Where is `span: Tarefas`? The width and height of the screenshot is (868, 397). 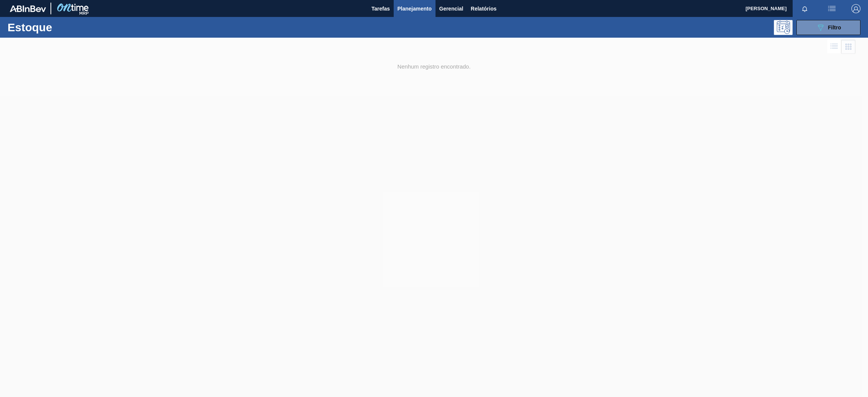 span: Tarefas is located at coordinates (381, 8).